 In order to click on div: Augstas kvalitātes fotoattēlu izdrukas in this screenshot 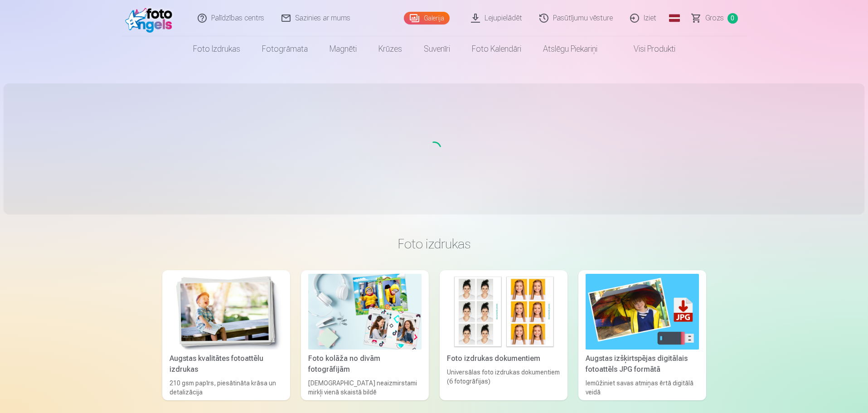, I will do `click(226, 364)`.